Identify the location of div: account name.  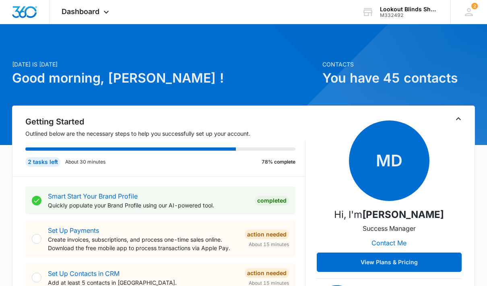
(409, 9).